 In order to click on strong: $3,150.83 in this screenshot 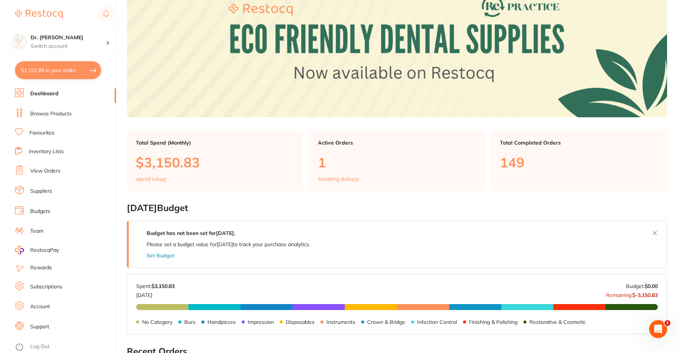, I will do `click(163, 286)`.